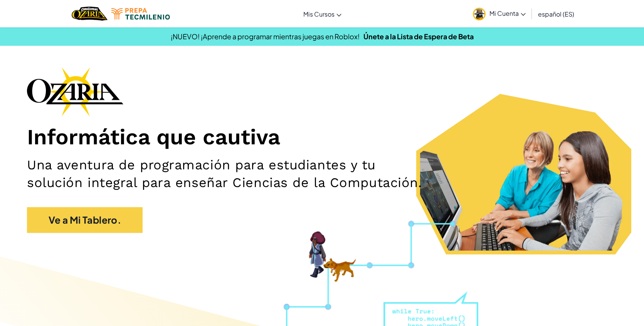 Image resolution: width=644 pixels, height=326 pixels. What do you see at coordinates (322, 137) in the screenshot?
I see `h1: Informática que cautiva` at bounding box center [322, 137].